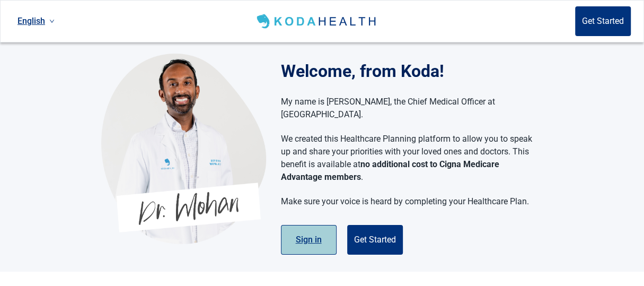 This screenshot has height=286, width=644. What do you see at coordinates (407, 158) in the screenshot?
I see `p: We created this Healthcare Planning platform to allow you to speak up and share your priorities w...` at bounding box center [407, 158].